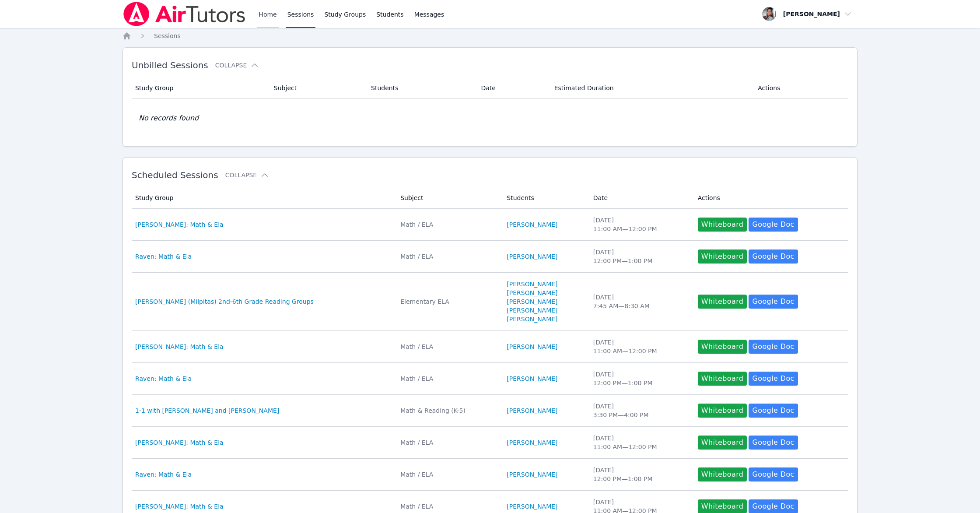 The width and height of the screenshot is (980, 513). Describe the element at coordinates (167, 36) in the screenshot. I see `a: Sessions` at that location.